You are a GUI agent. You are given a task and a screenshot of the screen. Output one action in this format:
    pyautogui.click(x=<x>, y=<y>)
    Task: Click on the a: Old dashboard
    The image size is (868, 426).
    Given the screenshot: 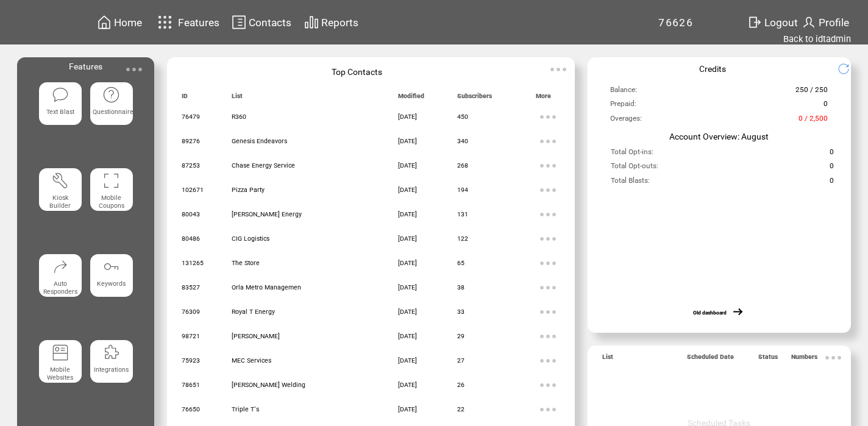 What is the action you would take?
    pyautogui.click(x=710, y=313)
    